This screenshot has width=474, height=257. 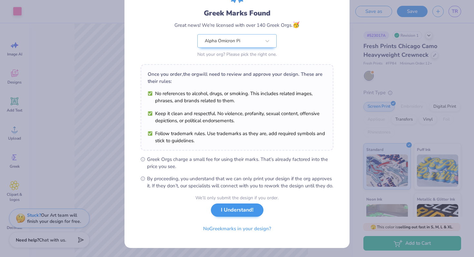 I want to click on span: Greek Orgs charge a small fee for using their marks. That’s already factored into the price you see., so click(x=240, y=163).